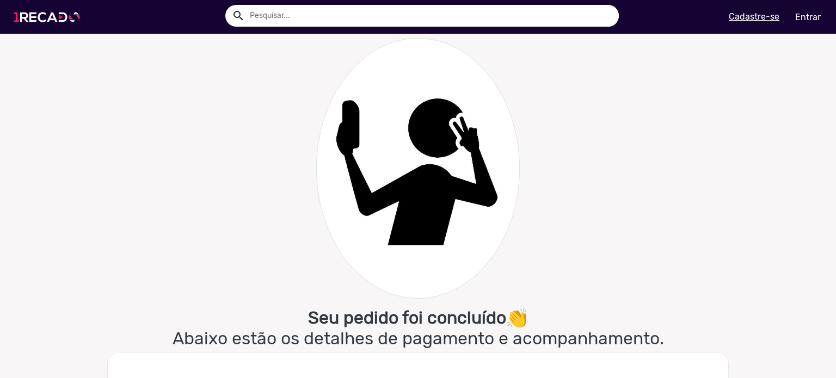 The image size is (836, 378). What do you see at coordinates (808, 17) in the screenshot?
I see `a: Entrar` at bounding box center [808, 17].